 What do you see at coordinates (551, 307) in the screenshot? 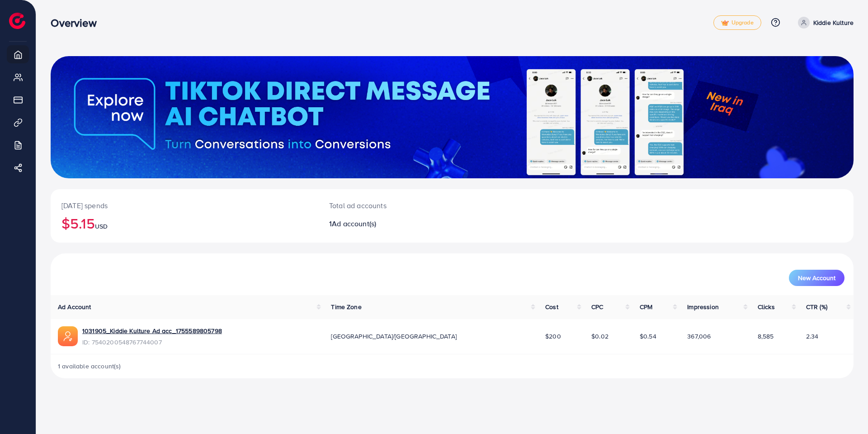
I see `span: Cost` at bounding box center [551, 307].